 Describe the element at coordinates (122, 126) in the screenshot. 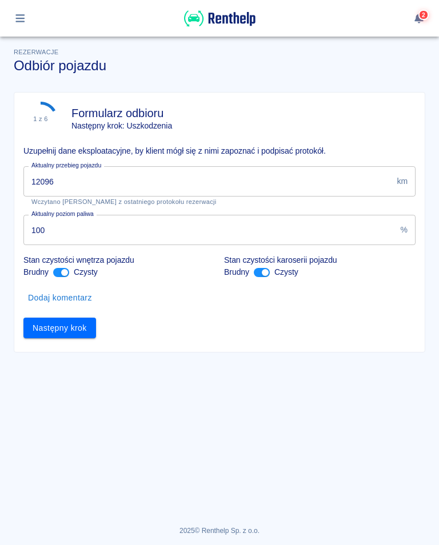

I see `p: Następny krok: Uszkodzenia` at that location.